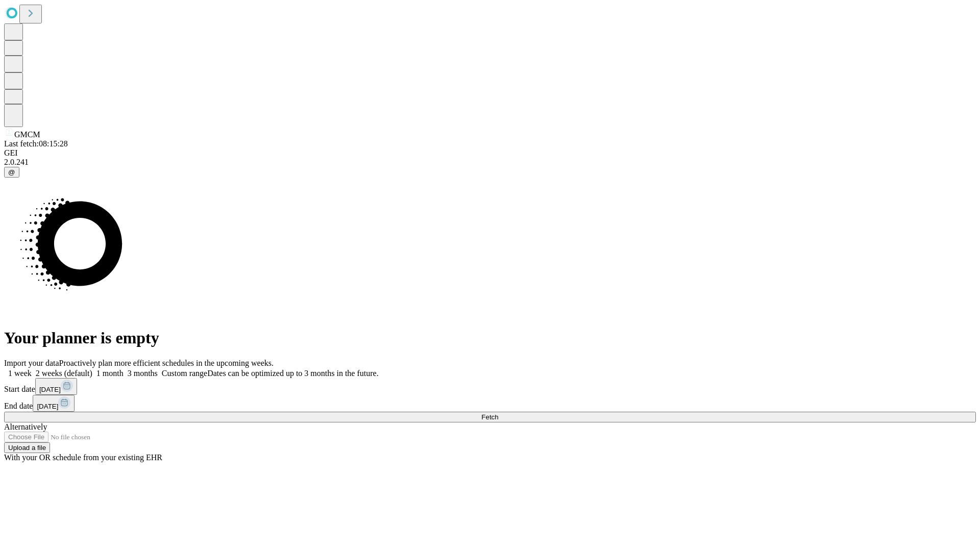  I want to click on h1: Your planner is empty, so click(490, 338).